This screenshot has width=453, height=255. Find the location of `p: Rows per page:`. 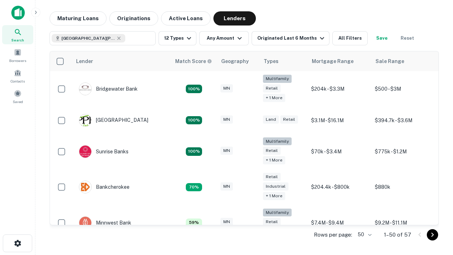

p: Rows per page: is located at coordinates (333, 235).